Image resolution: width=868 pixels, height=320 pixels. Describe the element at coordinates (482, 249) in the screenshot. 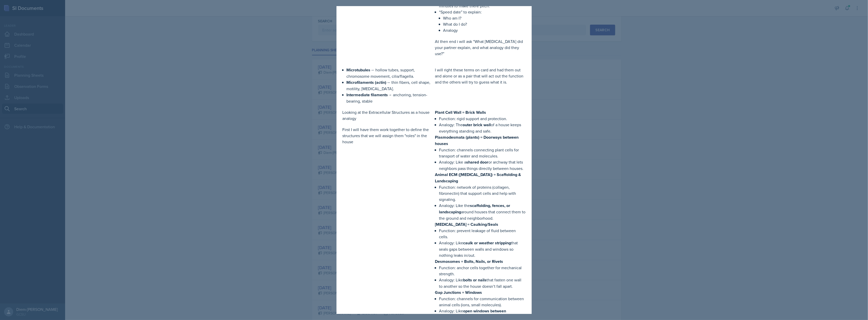

I see `p: Analogy: Like that seals gaps between walls and windows so nothing leaks in/out.` at that location.